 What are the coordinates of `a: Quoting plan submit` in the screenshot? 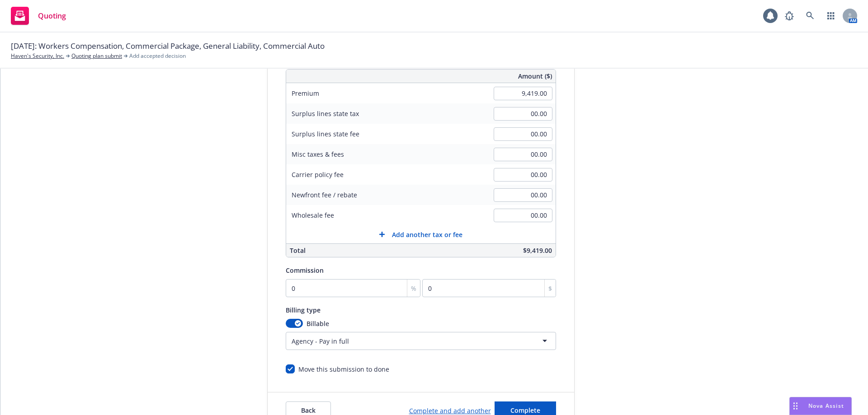 It's located at (96, 56).